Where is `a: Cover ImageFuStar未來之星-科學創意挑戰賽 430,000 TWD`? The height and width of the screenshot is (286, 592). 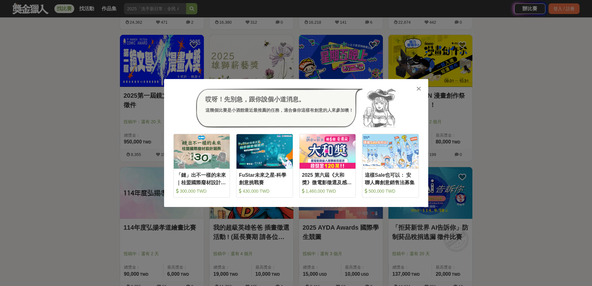 a: Cover ImageFuStar未來之星-科學創意挑戰賽 430,000 TWD is located at coordinates (265, 165).